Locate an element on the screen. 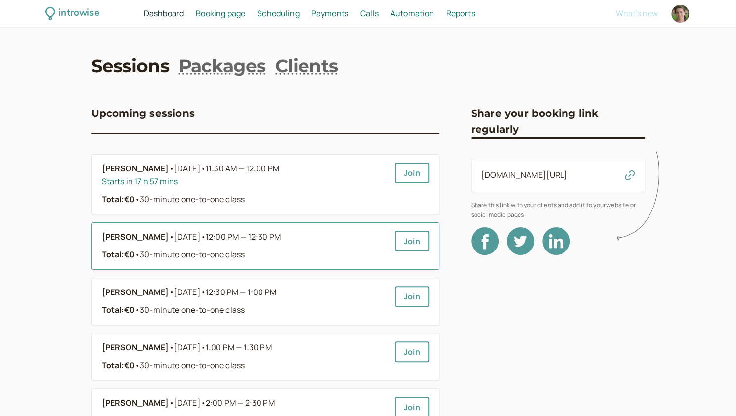 The width and height of the screenshot is (736, 416). h3: Share your booking link regularly is located at coordinates (558, 121).